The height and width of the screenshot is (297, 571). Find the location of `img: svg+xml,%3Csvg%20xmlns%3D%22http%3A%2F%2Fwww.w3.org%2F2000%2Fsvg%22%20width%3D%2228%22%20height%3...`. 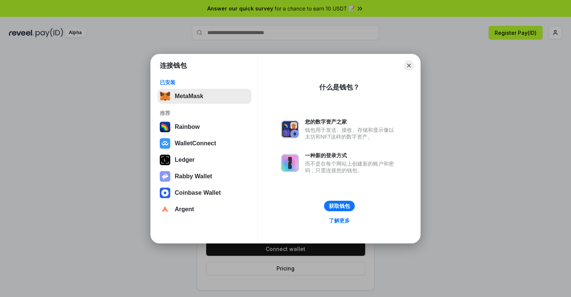

img: svg+xml,%3Csvg%20xmlns%3D%22http%3A%2F%2Fwww.w3.org%2F2000%2Fsvg%22%20width%3D%2228%22%20height%3... is located at coordinates (165, 160).